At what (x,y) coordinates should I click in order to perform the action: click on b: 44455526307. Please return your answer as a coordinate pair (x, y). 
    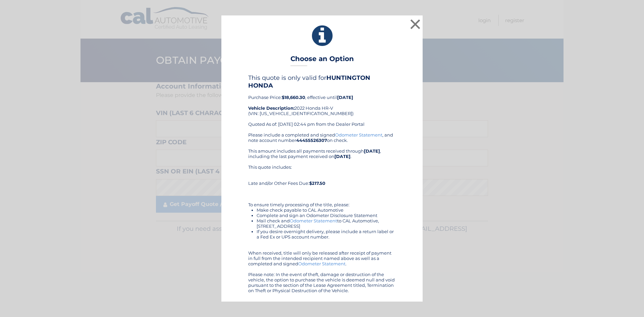
    Looking at the image, I should click on (311, 140).